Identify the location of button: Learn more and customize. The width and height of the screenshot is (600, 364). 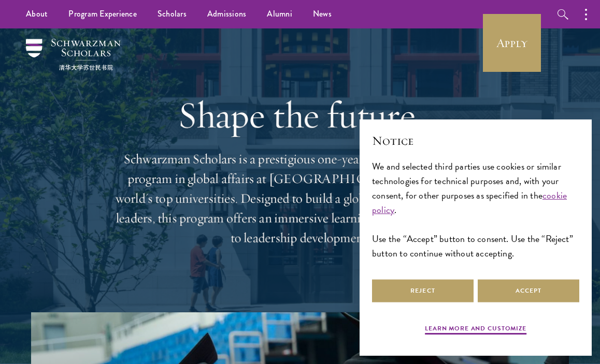
(475, 330).